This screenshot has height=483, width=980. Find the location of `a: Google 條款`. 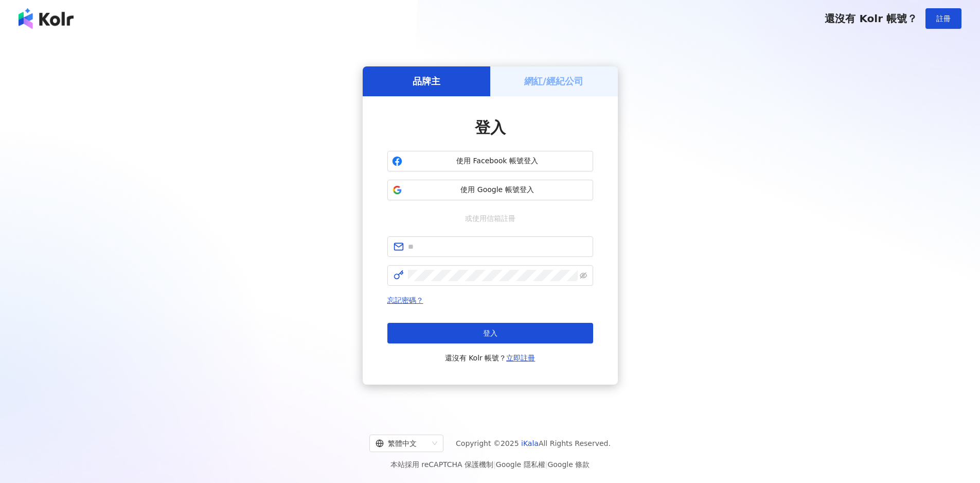

a: Google 條款 is located at coordinates (569, 464).